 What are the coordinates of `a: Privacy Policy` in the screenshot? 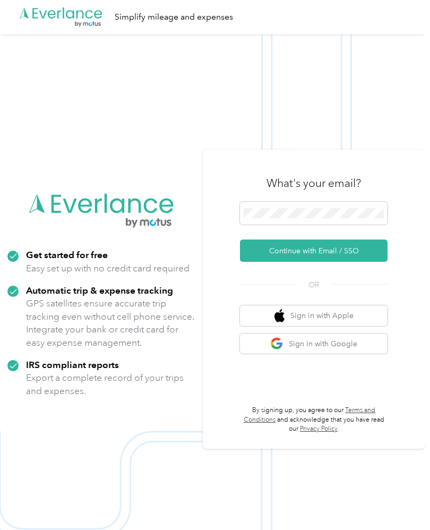 It's located at (319, 429).